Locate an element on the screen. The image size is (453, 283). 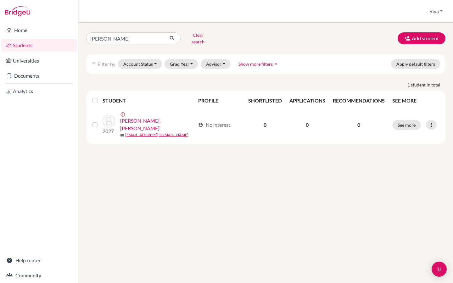
a: Analytics is located at coordinates (39, 91).